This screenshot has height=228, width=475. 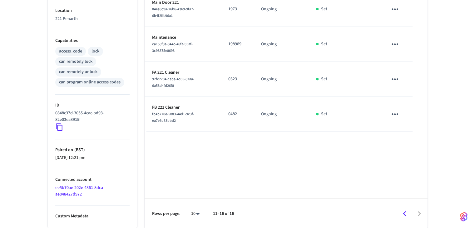 What do you see at coordinates (95, 51) in the screenshot?
I see `div: lock` at bounding box center [95, 51].